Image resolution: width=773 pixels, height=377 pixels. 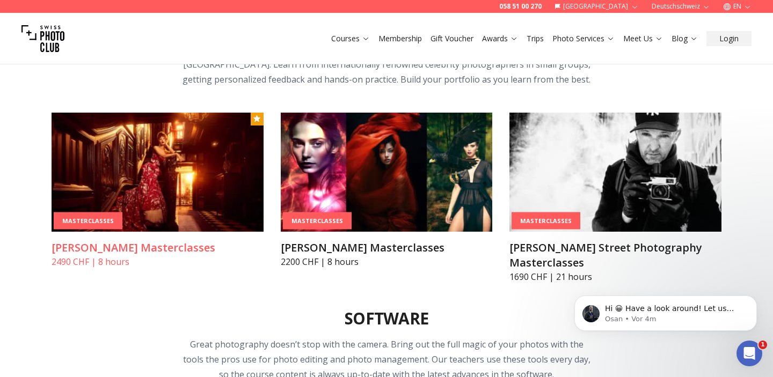 I want to click on button: Gift Voucher, so click(x=452, y=39).